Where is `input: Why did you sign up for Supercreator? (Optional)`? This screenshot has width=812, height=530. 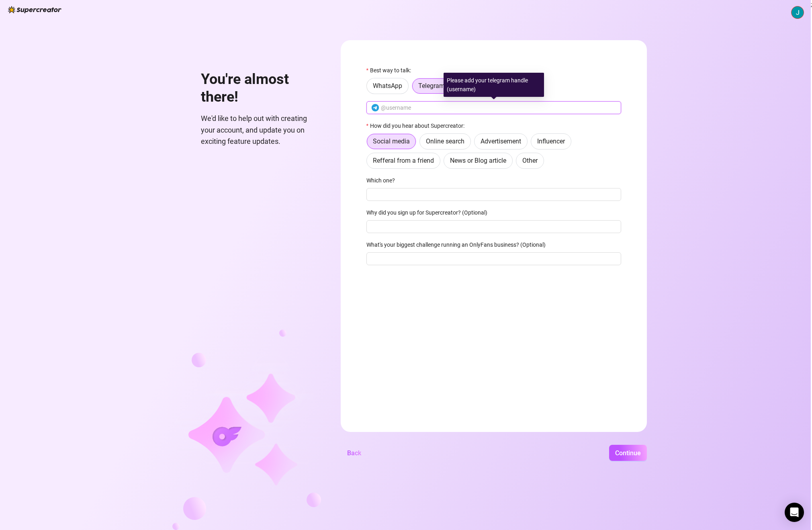 input: Why did you sign up for Supercreator? (Optional) is located at coordinates (494, 227).